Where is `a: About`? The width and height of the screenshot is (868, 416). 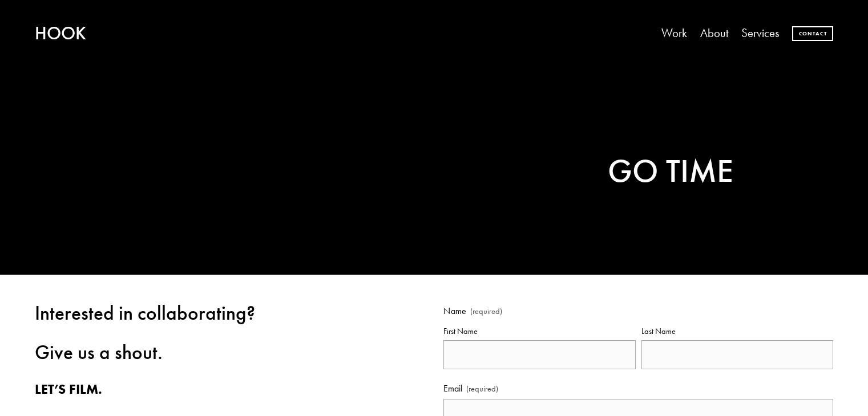 a: About is located at coordinates (714, 34).